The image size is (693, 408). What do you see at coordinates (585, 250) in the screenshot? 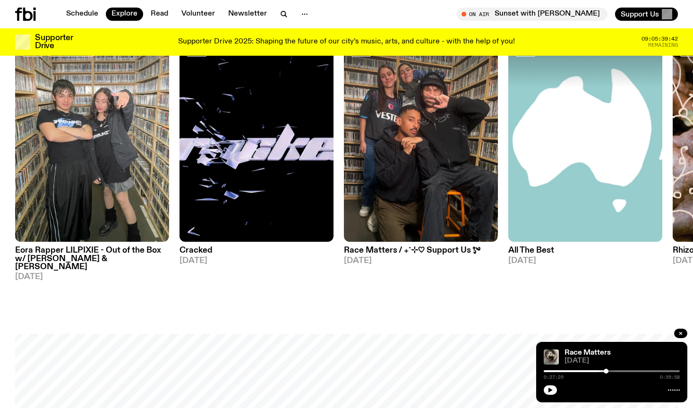
I see `h3: All The Best` at bounding box center [585, 250].